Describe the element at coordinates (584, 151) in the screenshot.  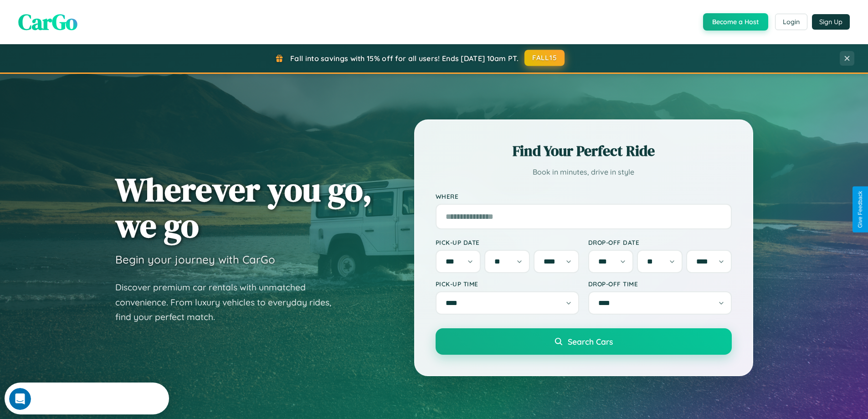
I see `h2: Find Your Perfect Ride` at that location.